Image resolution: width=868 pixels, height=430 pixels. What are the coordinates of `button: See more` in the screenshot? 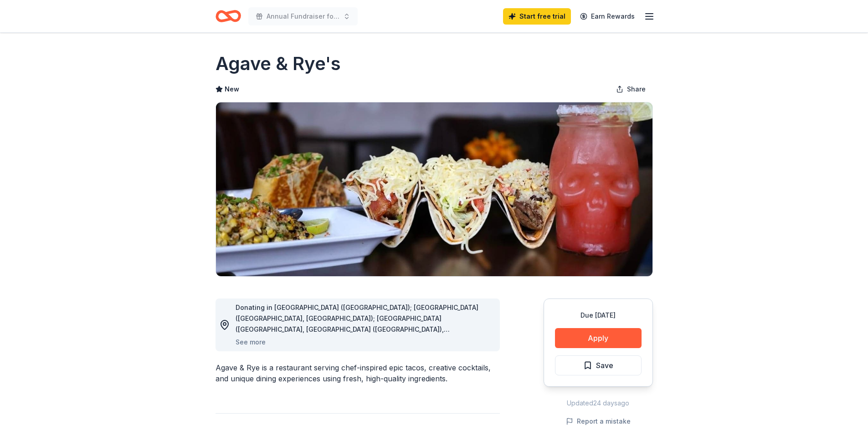 It's located at (250, 342).